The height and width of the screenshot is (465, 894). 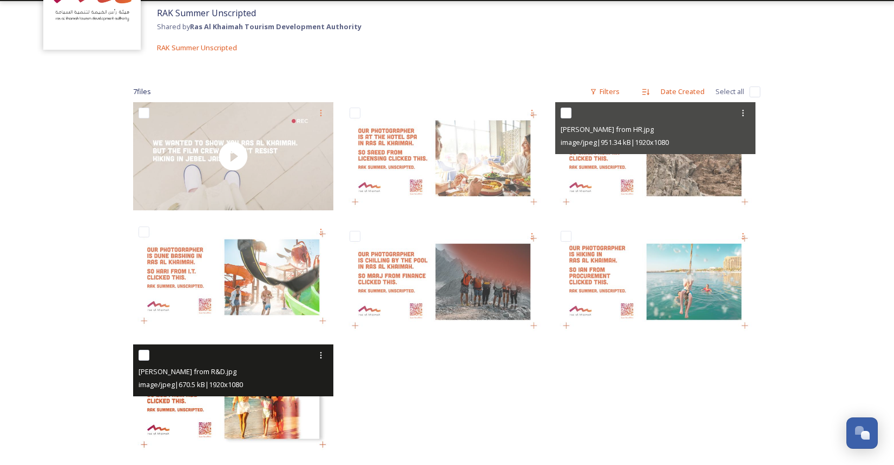 What do you see at coordinates (655, 282) in the screenshot?
I see `img: Ian from Procurement.jpg` at bounding box center [655, 282].